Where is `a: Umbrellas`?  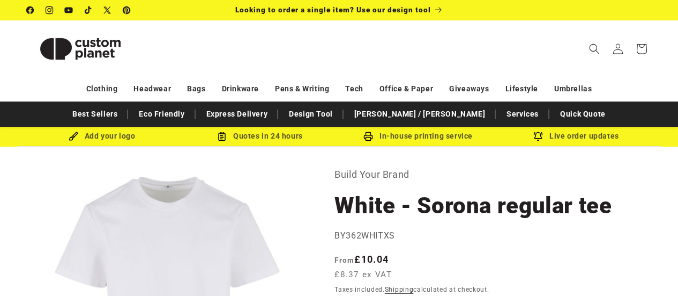 a: Umbrellas is located at coordinates (573, 88).